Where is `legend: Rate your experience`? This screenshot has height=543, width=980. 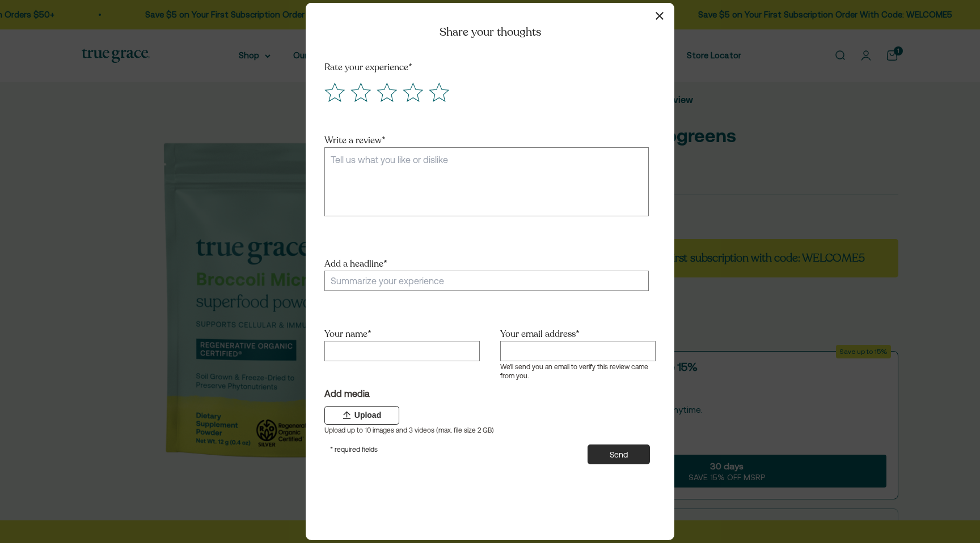
legend: Rate your experience is located at coordinates (367, 67).